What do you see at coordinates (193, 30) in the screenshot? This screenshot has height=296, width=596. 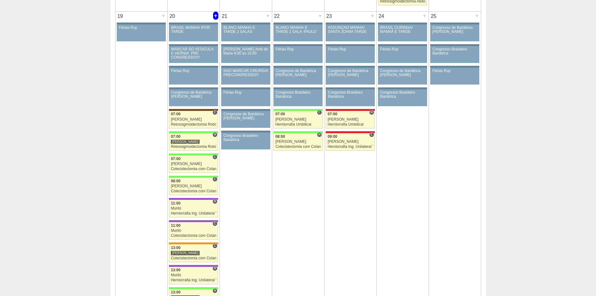 I see `div: BRASIL MANHÃ/ IFOR TARDE` at bounding box center [193, 30].